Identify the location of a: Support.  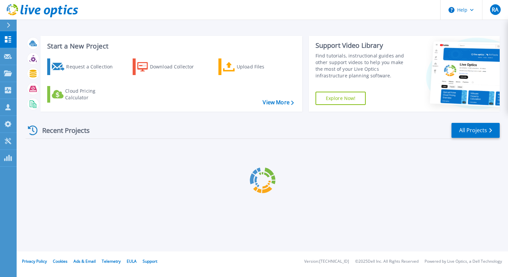
(150, 261).